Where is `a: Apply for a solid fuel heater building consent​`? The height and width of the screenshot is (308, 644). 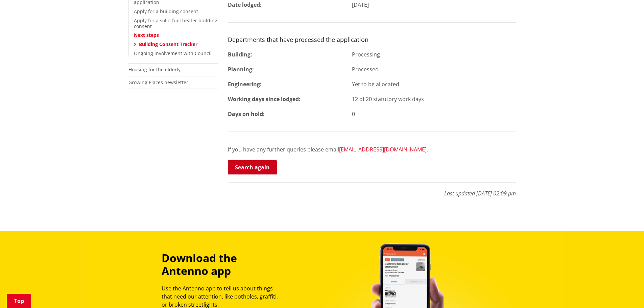 a: Apply for a solid fuel heater building consent​ is located at coordinates (175, 24).